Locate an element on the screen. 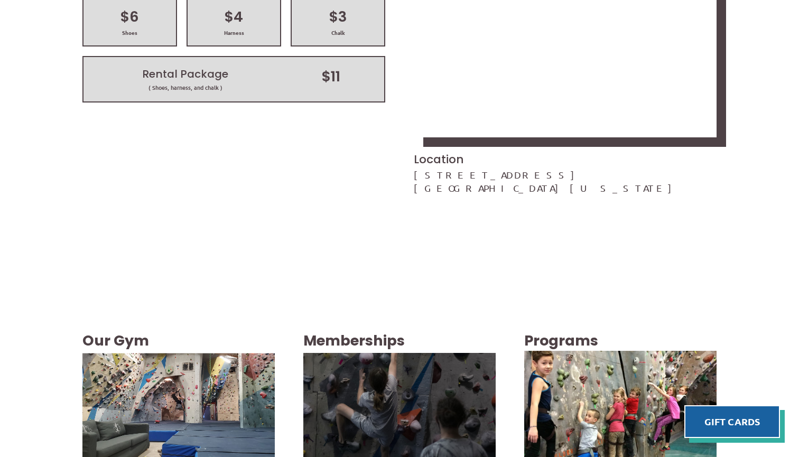 The image size is (799, 457). h3: Programs is located at coordinates (621, 341).